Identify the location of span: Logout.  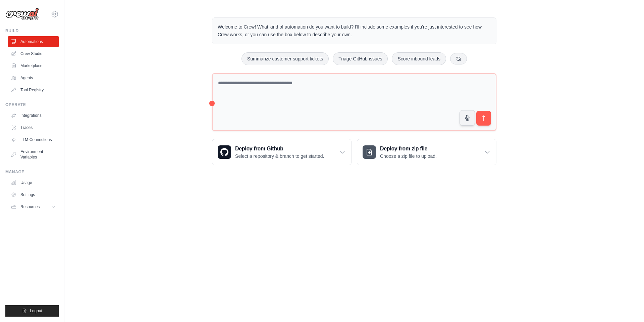
(36, 311).